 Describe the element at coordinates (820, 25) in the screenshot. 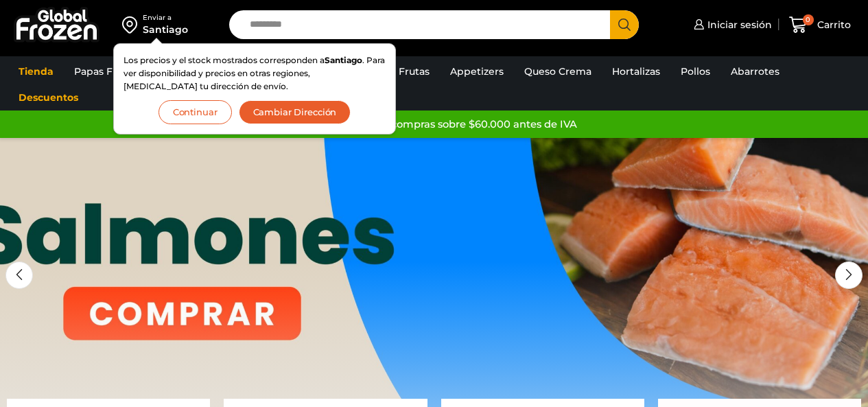

I see `a: 0 Carrito` at that location.